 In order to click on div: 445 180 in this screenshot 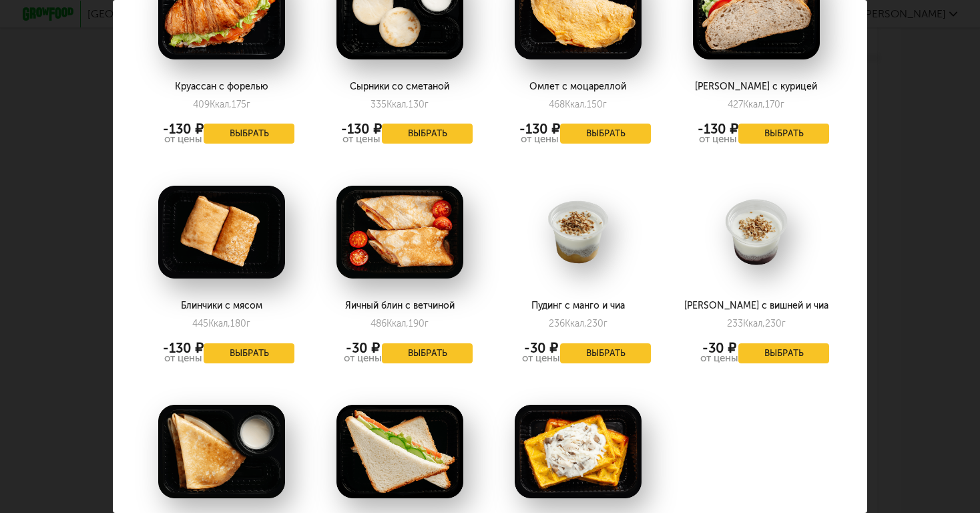, I will do `click(221, 323)`.